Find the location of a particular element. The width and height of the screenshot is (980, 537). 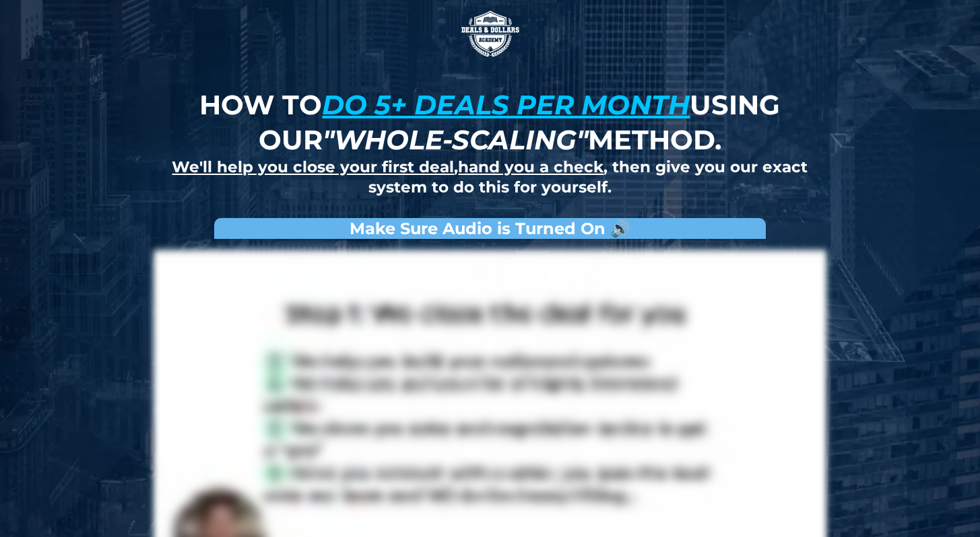

strong: How to using our method. is located at coordinates (490, 122).